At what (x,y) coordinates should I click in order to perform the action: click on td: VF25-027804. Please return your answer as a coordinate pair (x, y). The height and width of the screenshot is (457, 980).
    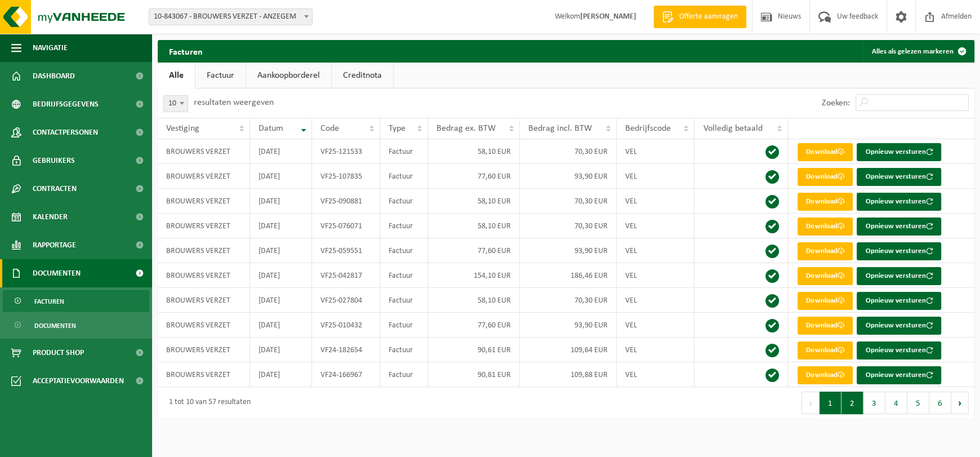
    Looking at the image, I should click on (346, 300).